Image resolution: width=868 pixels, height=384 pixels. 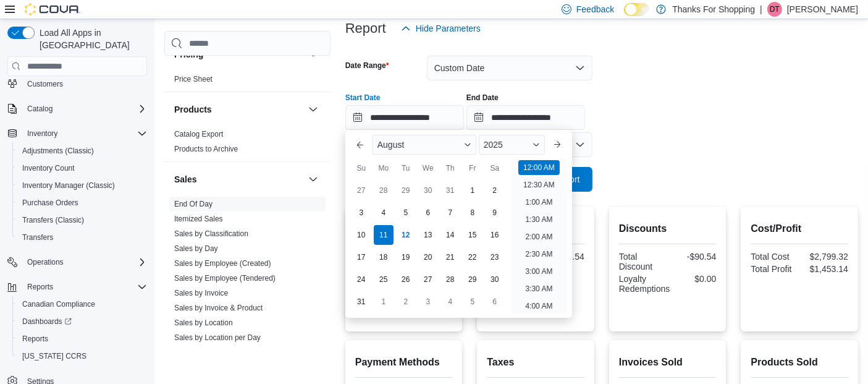 What do you see at coordinates (45, 84) in the screenshot?
I see `a: Customers` at bounding box center [45, 84].